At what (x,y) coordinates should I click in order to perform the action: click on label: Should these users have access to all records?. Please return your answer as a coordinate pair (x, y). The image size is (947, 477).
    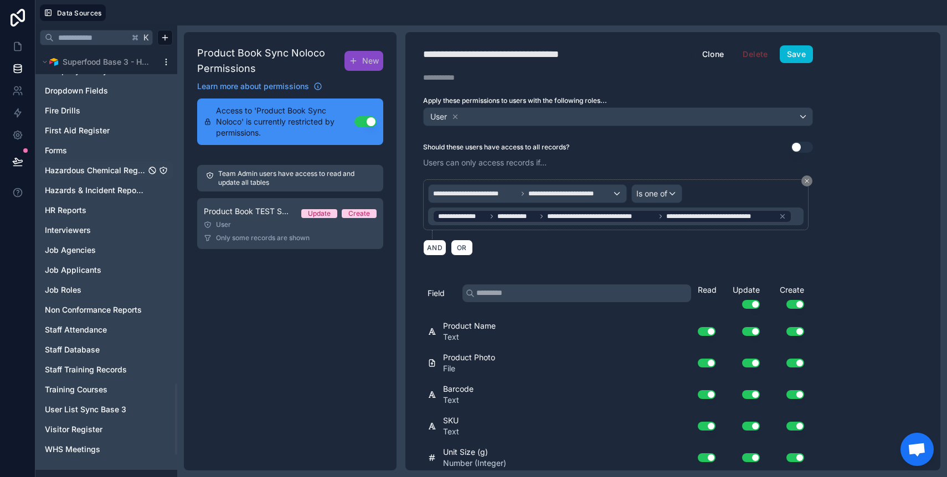
    Looking at the image, I should click on (496, 147).